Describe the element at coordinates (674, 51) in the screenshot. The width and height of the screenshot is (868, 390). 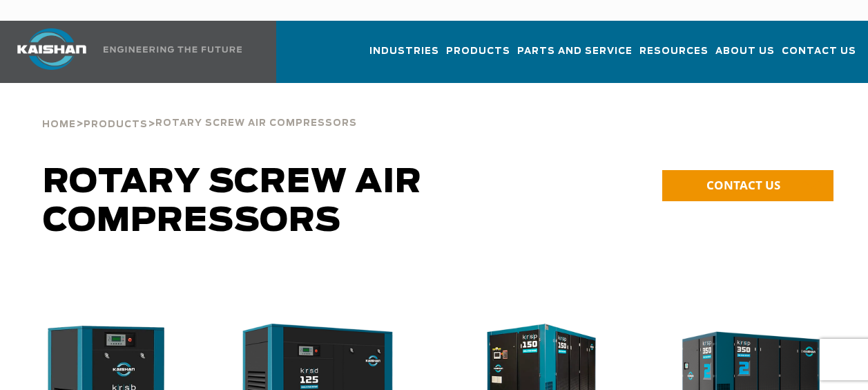
I see `span: Resources` at that location.